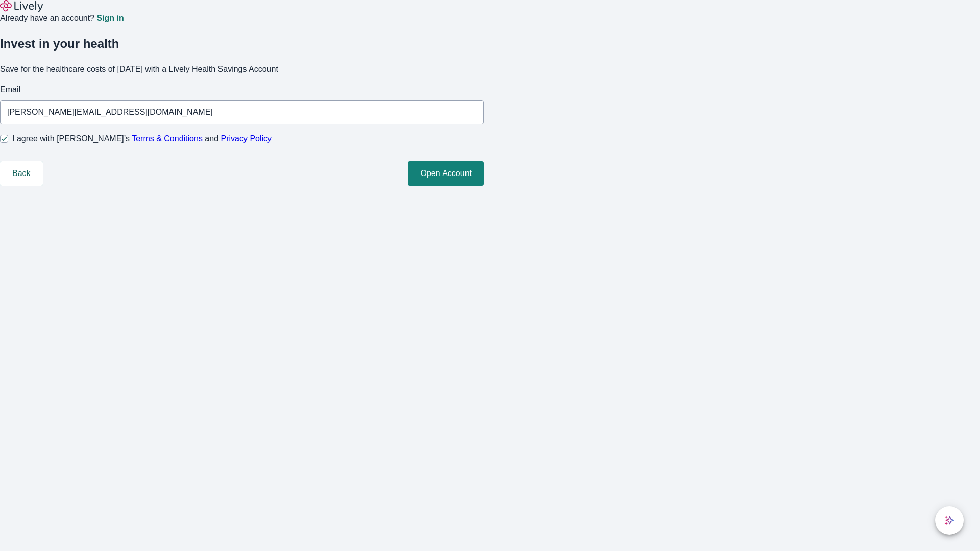 This screenshot has width=980, height=551. What do you see at coordinates (109, 19) in the screenshot?
I see `div: Sign in` at bounding box center [109, 19].